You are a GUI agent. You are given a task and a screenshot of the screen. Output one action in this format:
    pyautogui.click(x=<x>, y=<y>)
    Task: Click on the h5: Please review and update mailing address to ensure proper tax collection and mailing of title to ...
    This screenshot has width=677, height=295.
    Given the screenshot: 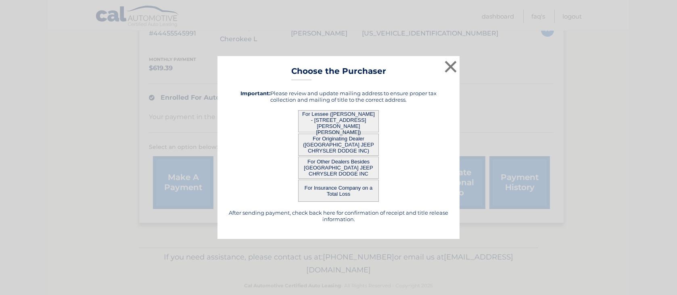 What is the action you would take?
    pyautogui.click(x=339, y=96)
    